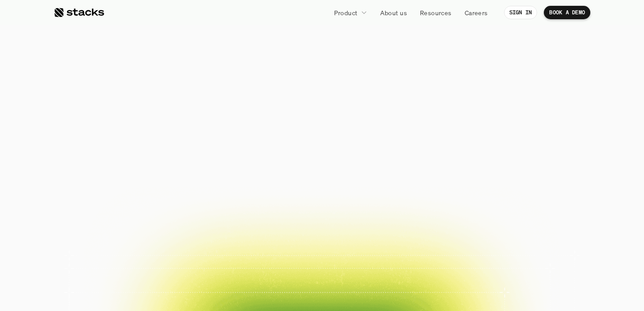 This screenshot has height=311, width=644. What do you see at coordinates (520, 13) in the screenshot?
I see `p: SIGN IN` at bounding box center [520, 13].